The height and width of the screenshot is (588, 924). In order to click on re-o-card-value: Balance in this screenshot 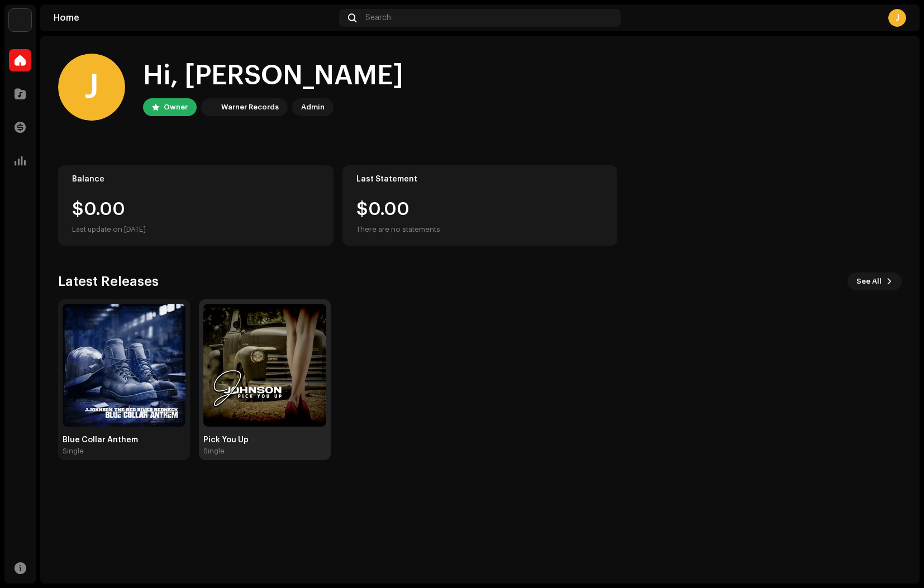, I will do `click(196, 206)`.